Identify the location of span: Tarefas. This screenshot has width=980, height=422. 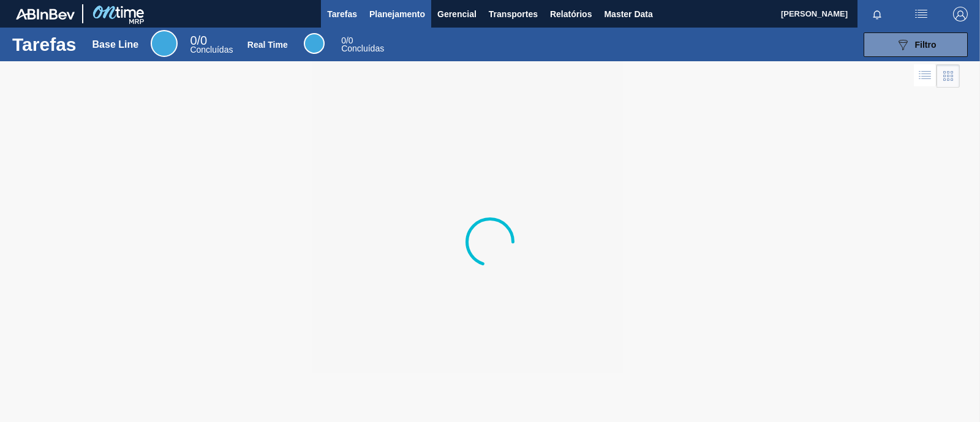
(342, 14).